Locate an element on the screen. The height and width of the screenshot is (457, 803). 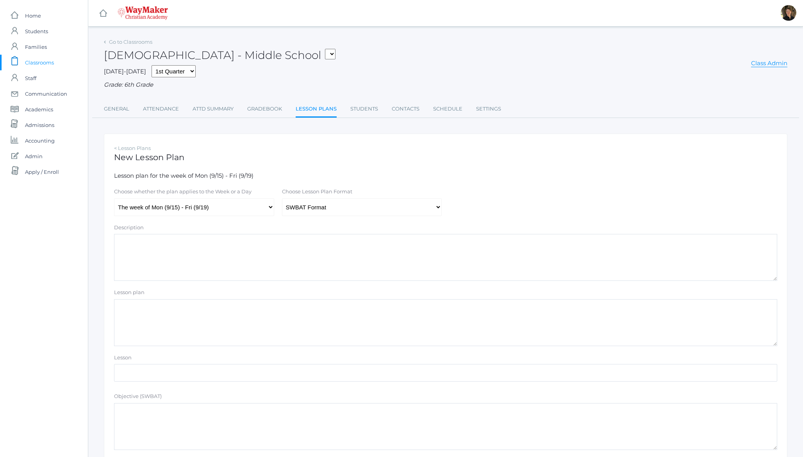
a: Contacts is located at coordinates (406, 109).